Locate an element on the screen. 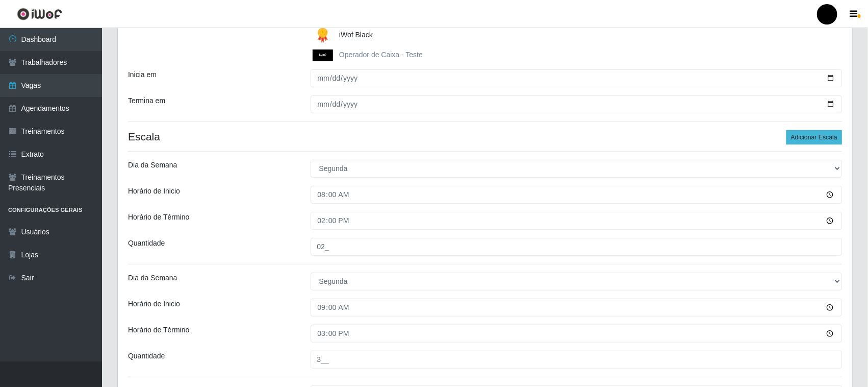  img: Operador de Caixa - Teste is located at coordinates (325, 55).